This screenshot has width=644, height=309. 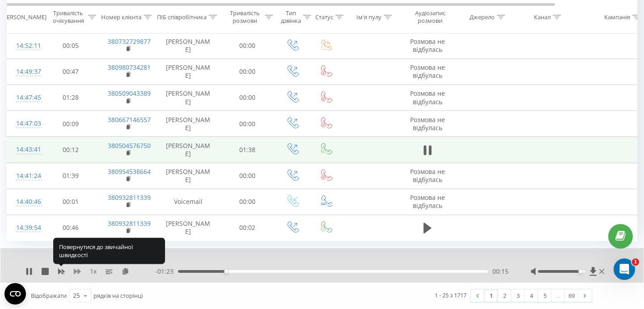 I want to click on div: Аудіозапис розмови, so click(x=430, y=17).